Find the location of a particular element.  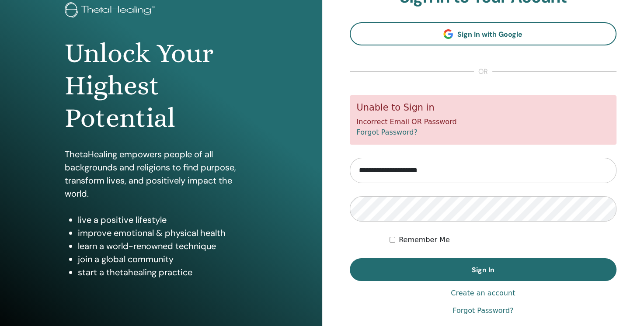

h1: Unlock Your Highest Potential is located at coordinates (161, 86).